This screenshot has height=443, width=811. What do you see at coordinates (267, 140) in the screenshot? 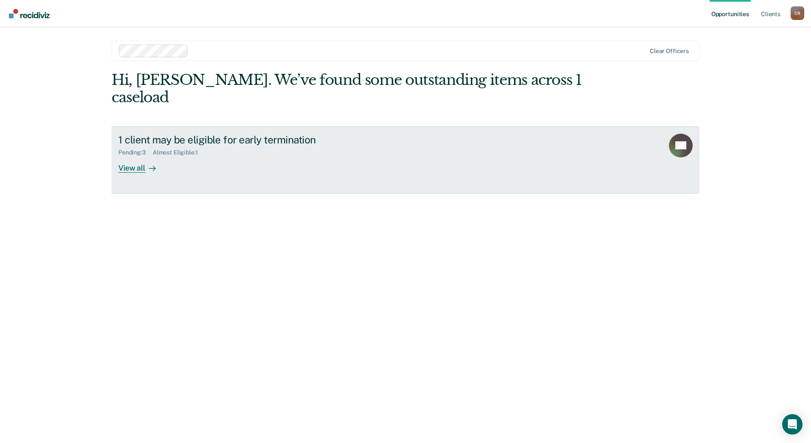
I see `div: 1 client may be eligible for early termination` at bounding box center [267, 140].